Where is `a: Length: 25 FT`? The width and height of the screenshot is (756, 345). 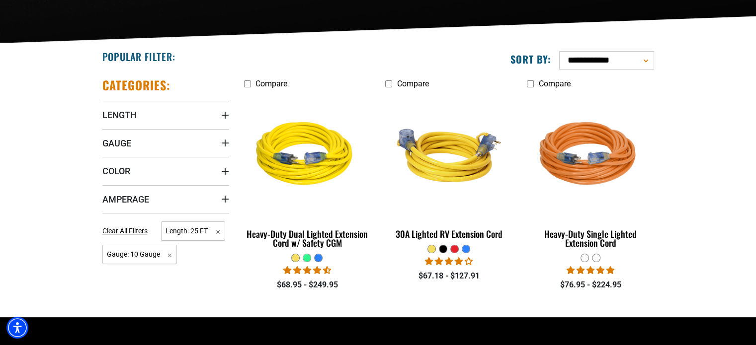 a: Length: 25 FT is located at coordinates (193, 231).